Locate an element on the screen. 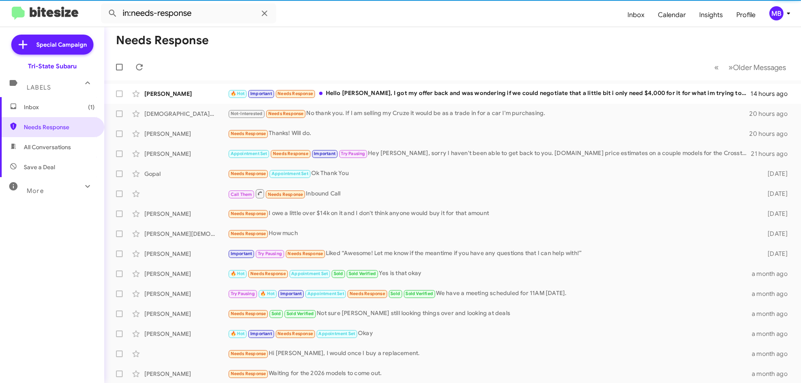 The width and height of the screenshot is (801, 383). div: I owe a little over $14k on it and I don't think anyone would buy it for that amount is located at coordinates (491, 213).